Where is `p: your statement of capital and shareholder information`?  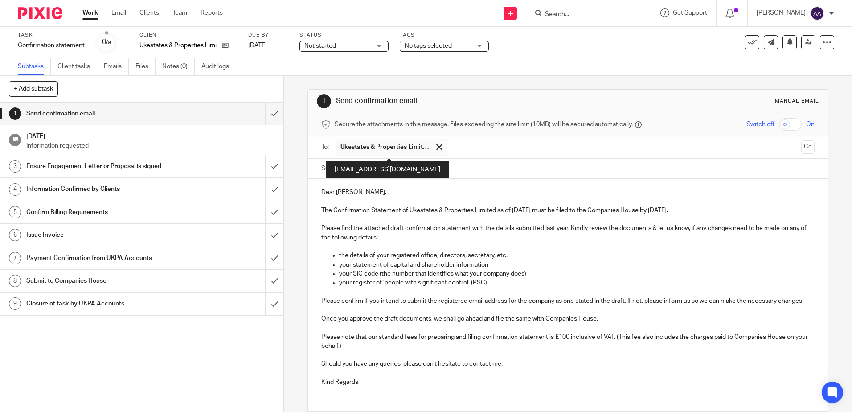
p: your statement of capital and shareholder information is located at coordinates (577, 265).